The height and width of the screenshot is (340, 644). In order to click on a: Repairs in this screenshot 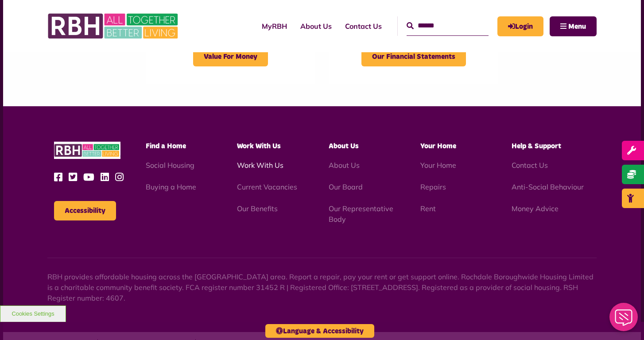, I will do `click(433, 187)`.